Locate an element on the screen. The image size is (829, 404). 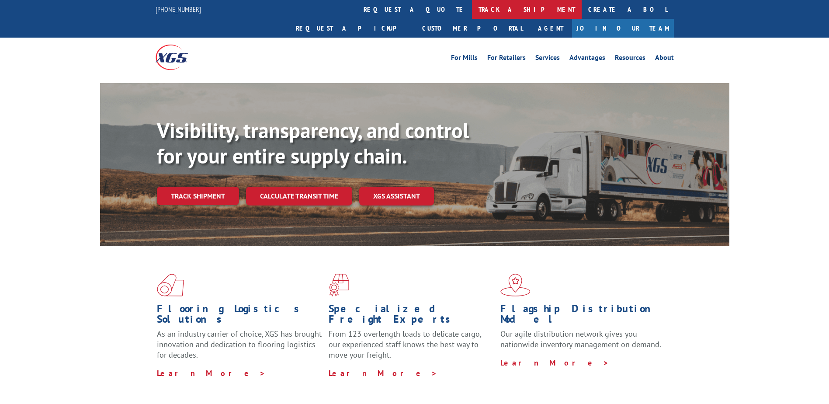
h1: Flagship Distribution Model is located at coordinates (583, 316).